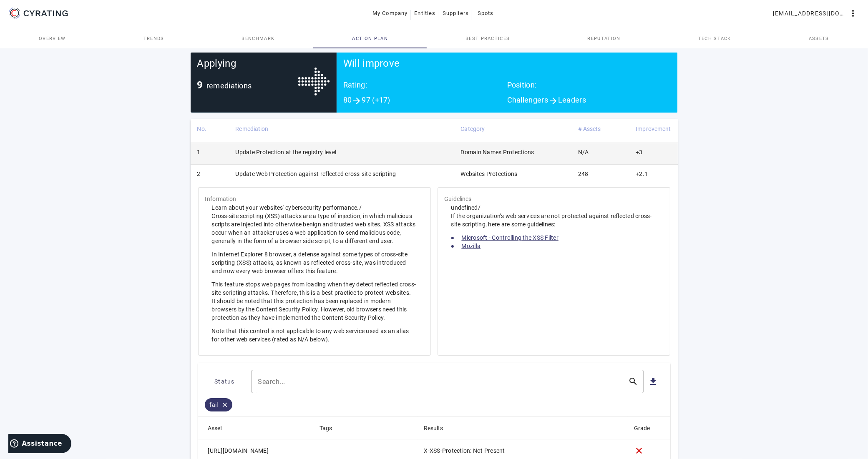  What do you see at coordinates (513, 175) in the screenshot?
I see `td: Websites Protections` at bounding box center [513, 175].